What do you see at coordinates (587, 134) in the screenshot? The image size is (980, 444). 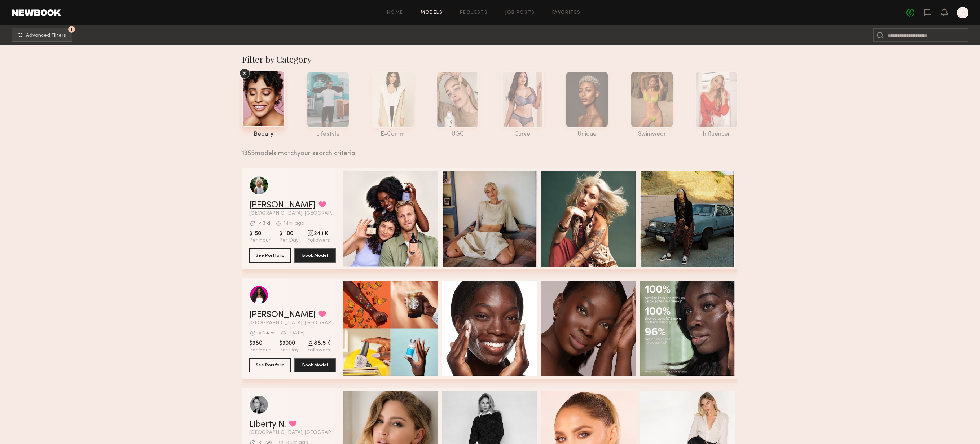 I see `div: unique` at bounding box center [587, 134].